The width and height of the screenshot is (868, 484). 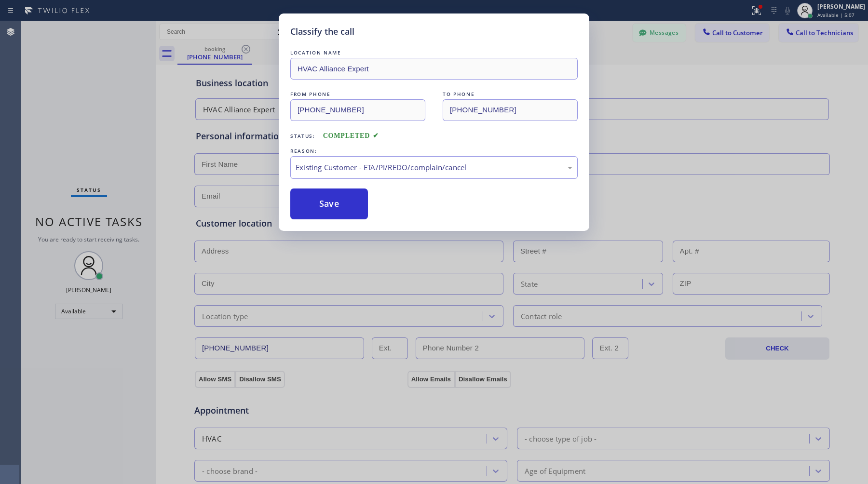 I want to click on div: FROM PHONE, so click(x=358, y=94).